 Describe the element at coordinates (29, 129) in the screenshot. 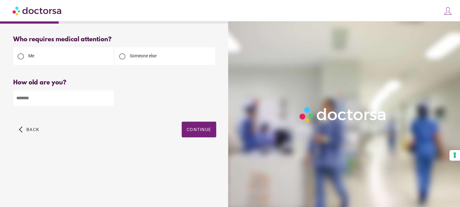

I see `button: arrow_back_ios Back` at that location.